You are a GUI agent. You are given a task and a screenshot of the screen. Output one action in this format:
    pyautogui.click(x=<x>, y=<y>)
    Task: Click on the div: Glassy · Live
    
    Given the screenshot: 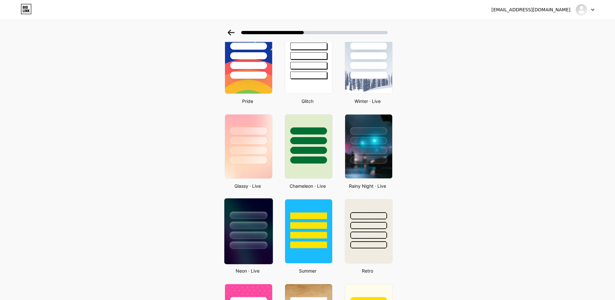 What is the action you would take?
    pyautogui.click(x=248, y=186)
    